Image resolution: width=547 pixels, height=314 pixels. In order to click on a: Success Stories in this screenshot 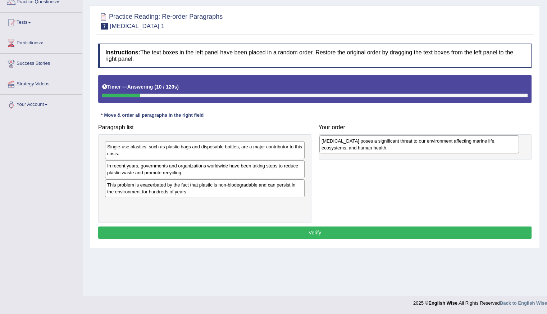, I will do `click(41, 63)`.